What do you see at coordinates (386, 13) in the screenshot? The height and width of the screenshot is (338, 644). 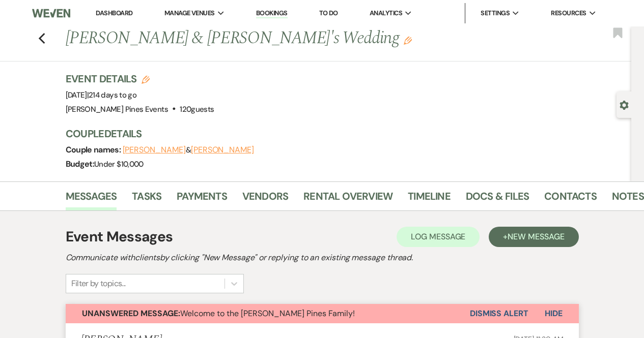 I see `span: Analytics` at bounding box center [386, 13].